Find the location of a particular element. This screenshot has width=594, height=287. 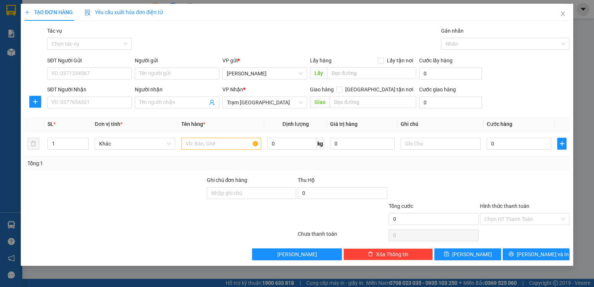

span: Xóa Thông tin is located at coordinates (392, 254).